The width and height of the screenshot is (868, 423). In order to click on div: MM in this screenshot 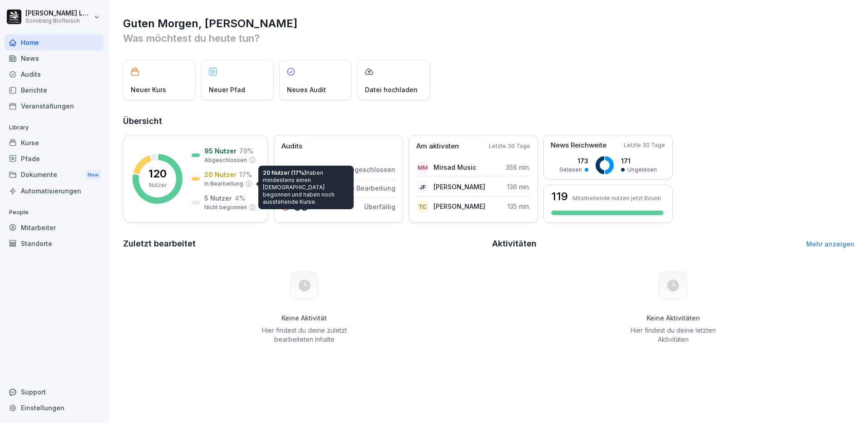, I will do `click(423, 168)`.